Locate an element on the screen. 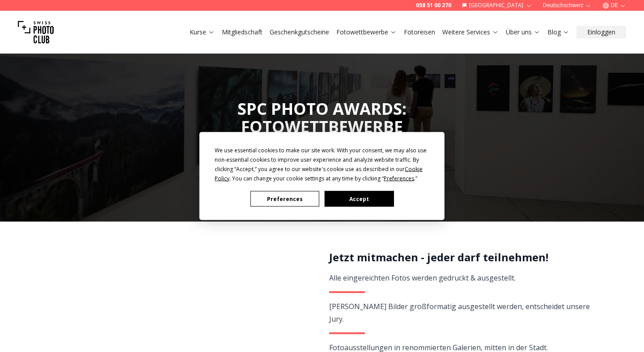 The height and width of the screenshot is (352, 644). button: Preferences is located at coordinates (285, 199).